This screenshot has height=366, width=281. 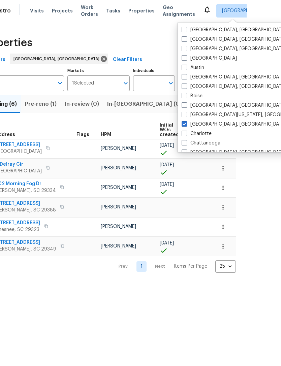 I want to click on label: Austin, so click(x=193, y=68).